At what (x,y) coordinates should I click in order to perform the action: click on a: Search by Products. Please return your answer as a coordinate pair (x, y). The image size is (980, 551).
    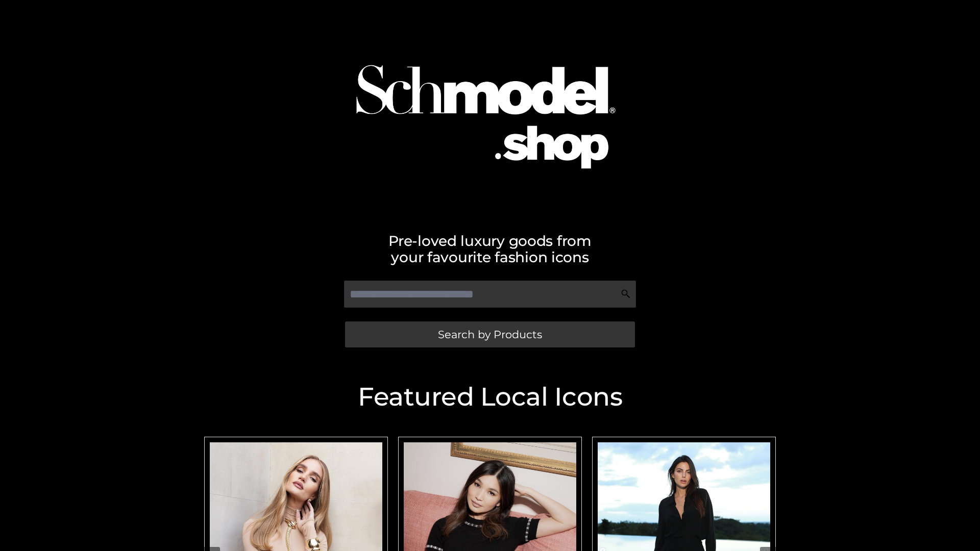
    Looking at the image, I should click on (490, 334).